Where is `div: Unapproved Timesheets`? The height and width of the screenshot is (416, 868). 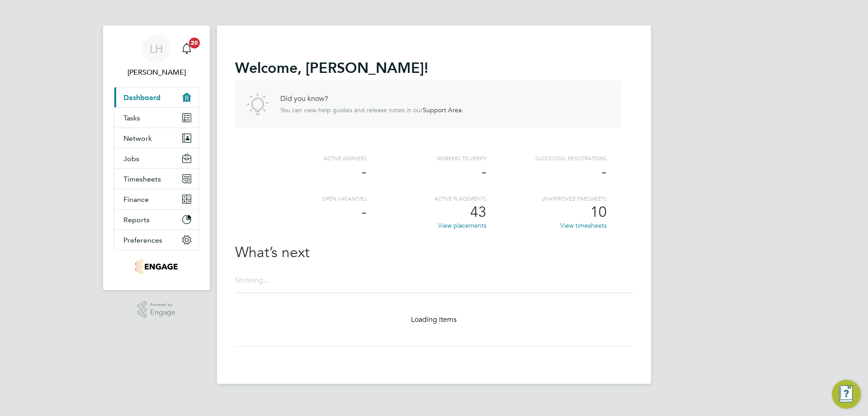
div: Unapproved Timesheets is located at coordinates (546, 198).